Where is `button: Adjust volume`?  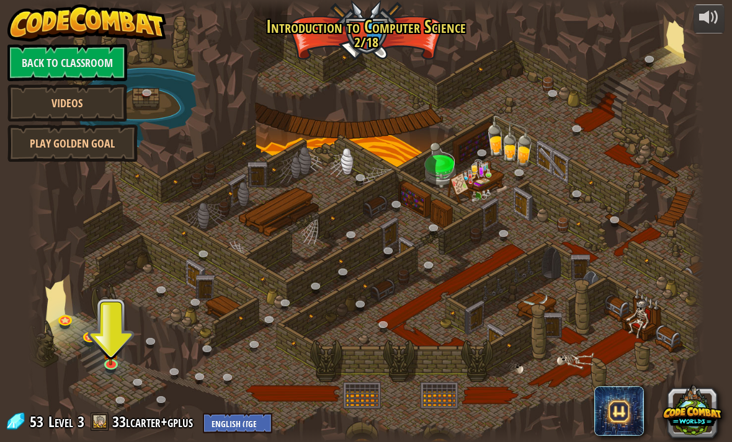 button: Adjust volume is located at coordinates (709, 19).